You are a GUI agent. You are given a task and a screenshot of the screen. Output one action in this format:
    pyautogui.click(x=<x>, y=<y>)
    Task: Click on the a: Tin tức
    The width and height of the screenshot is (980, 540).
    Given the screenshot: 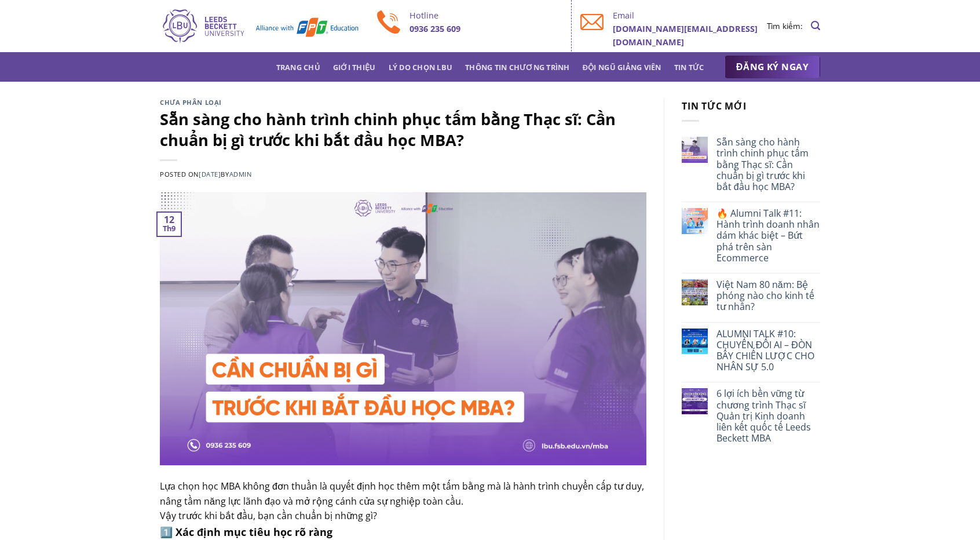 What is the action you would take?
    pyautogui.click(x=689, y=67)
    